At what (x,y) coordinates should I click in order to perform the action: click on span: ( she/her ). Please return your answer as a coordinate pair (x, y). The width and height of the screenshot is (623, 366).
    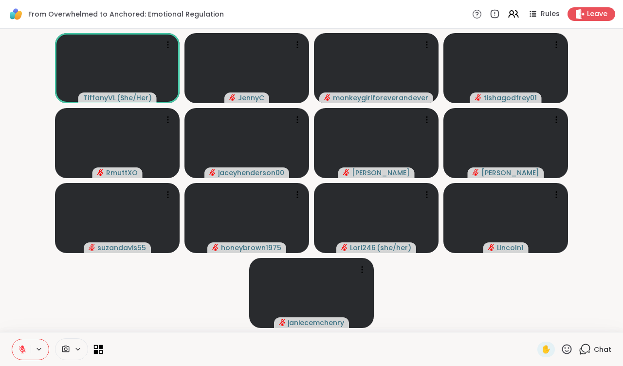
    Looking at the image, I should click on (394, 248).